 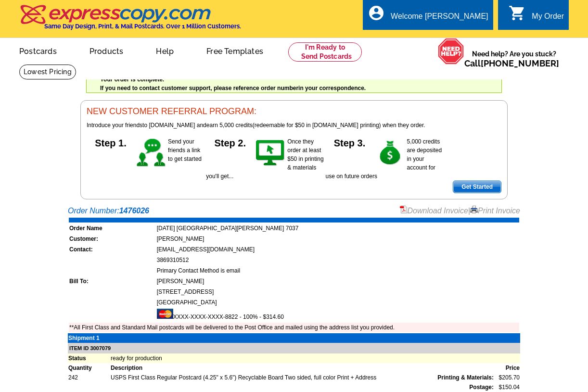 What do you see at coordinates (507, 387) in the screenshot?
I see `td: $150.04` at bounding box center [507, 387].